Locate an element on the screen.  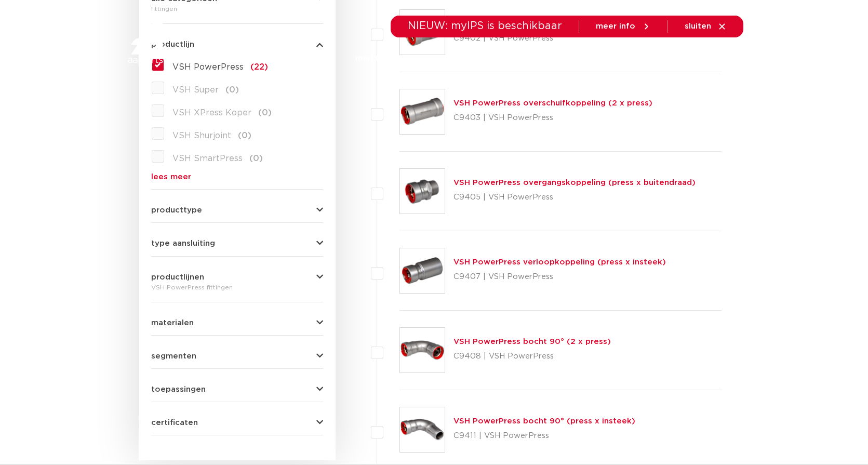
button: segmenten is located at coordinates (237, 356).